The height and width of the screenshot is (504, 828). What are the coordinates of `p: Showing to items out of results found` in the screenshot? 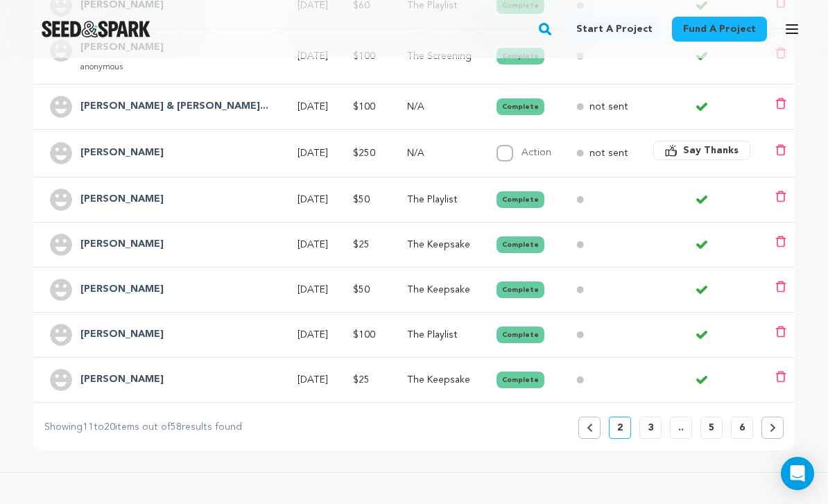 It's located at (143, 428).